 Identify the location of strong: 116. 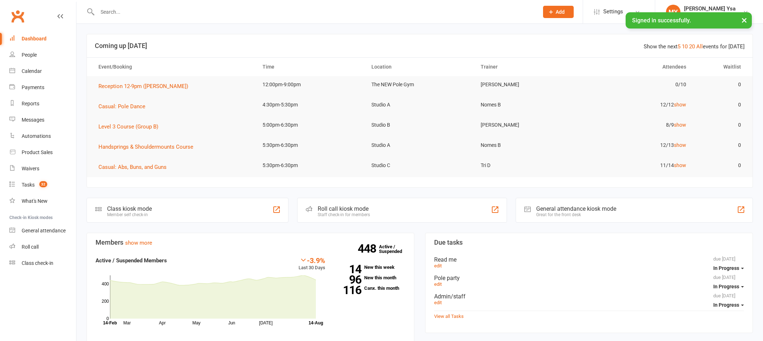
(349, 290).